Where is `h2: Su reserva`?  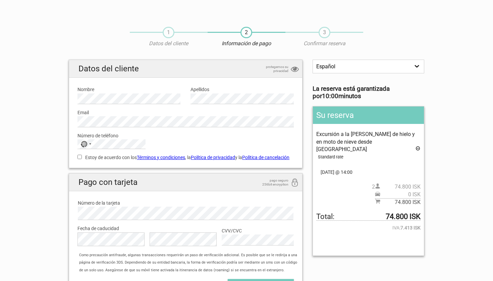
h2: Su reserva is located at coordinates (368, 115).